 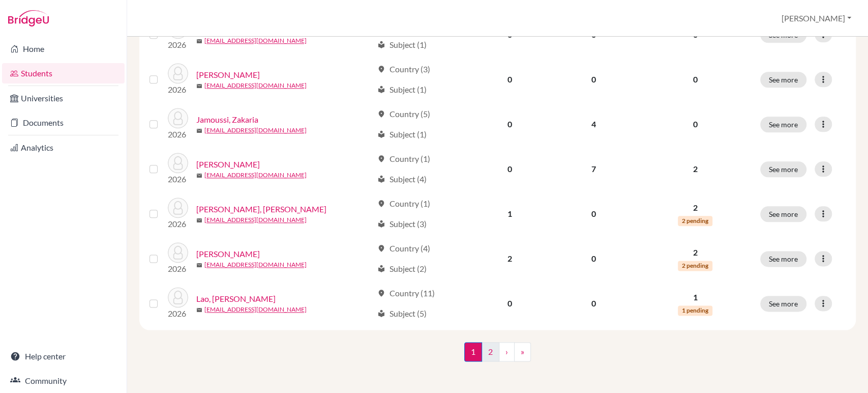 What do you see at coordinates (401, 179) in the screenshot?
I see `div: Subject (4)` at bounding box center [401, 179].